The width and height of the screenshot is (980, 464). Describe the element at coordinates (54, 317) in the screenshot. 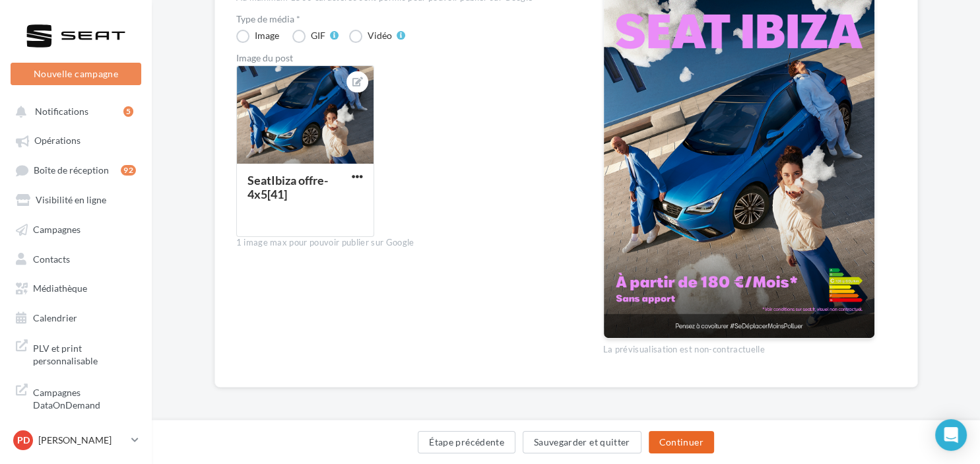

I see `span: Calendrier` at that location.